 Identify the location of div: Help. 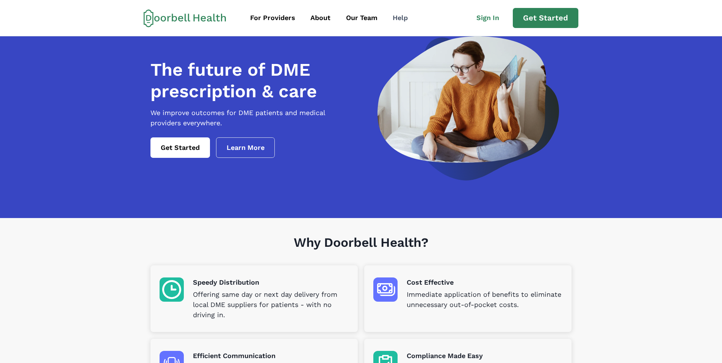
(400, 18).